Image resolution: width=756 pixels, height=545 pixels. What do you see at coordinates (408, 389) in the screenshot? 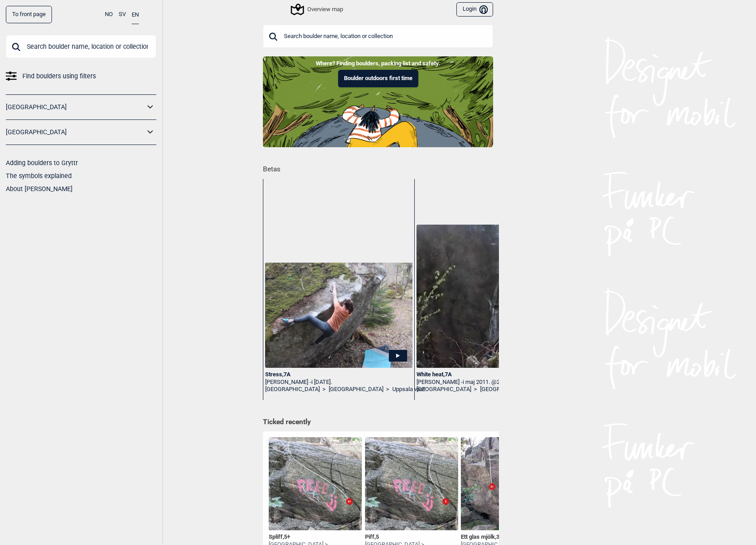
I see `a: Uppsala väst` at bounding box center [408, 389].